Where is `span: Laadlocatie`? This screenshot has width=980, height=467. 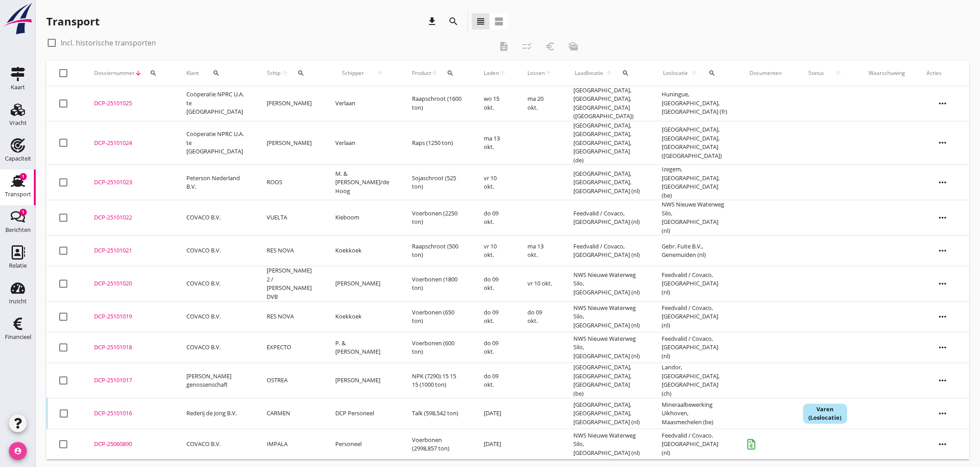 span: Laadlocatie is located at coordinates (589, 73).